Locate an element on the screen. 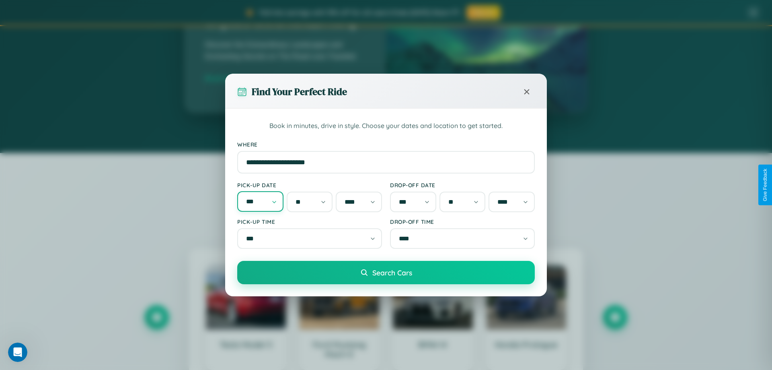 This screenshot has height=370, width=772. label: Drop-off Date is located at coordinates (463, 185).